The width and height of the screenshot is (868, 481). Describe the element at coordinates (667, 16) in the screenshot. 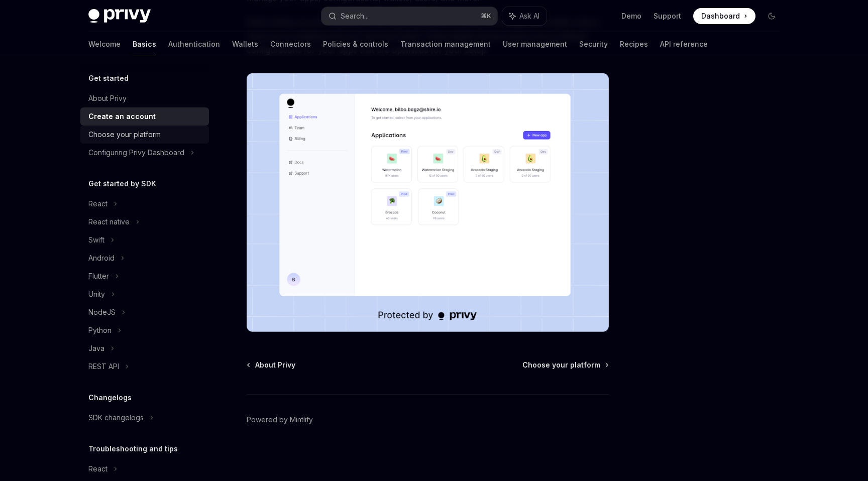

I see `a: Support` at that location.